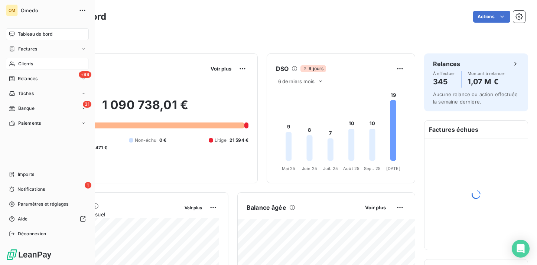 The width and height of the screenshot is (537, 265). What do you see at coordinates (444, 74) in the screenshot?
I see `span: À effectuer` at bounding box center [444, 74].